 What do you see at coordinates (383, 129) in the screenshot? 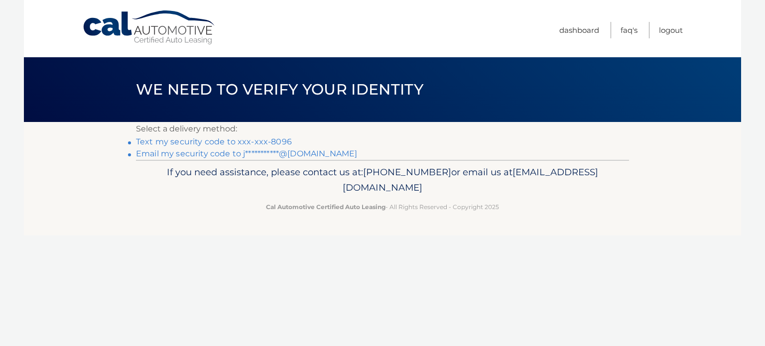
I see `p: Select a delivery method:` at bounding box center [383, 129].